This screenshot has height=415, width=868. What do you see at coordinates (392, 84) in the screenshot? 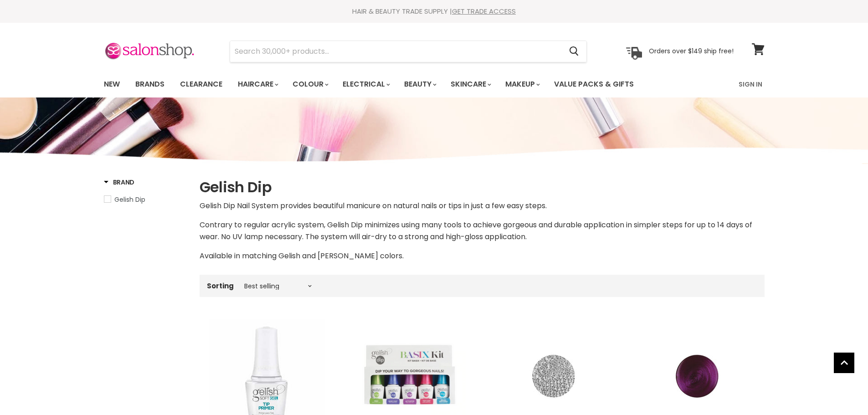
I see `ul: Main menu` at bounding box center [392, 84].